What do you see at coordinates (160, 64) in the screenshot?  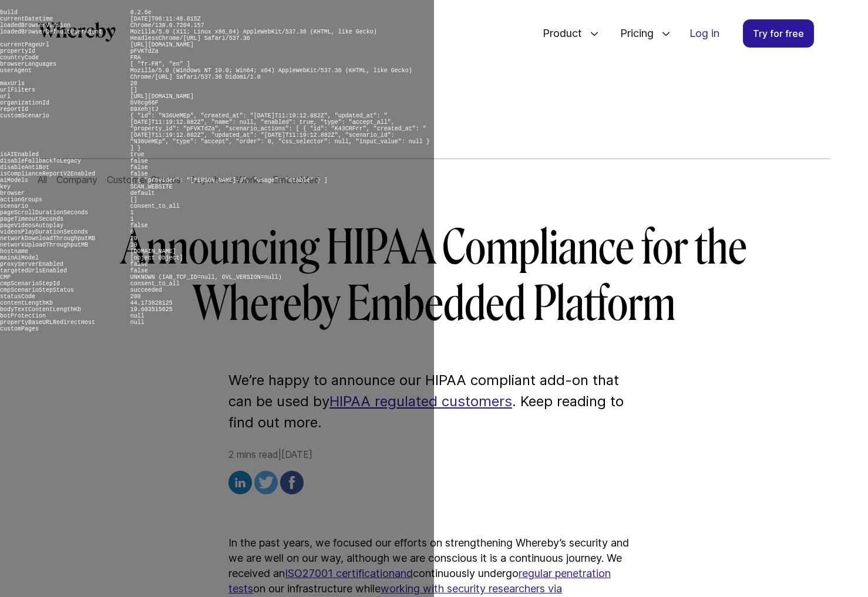 I see `pre: [ "fr-FR", "en" ]` at bounding box center [160, 64].